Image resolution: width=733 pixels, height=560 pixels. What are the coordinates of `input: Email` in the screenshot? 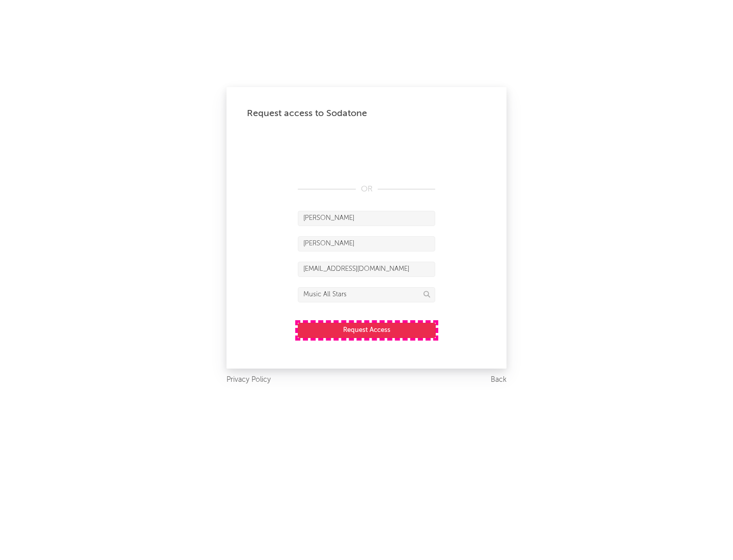 It's located at (366, 269).